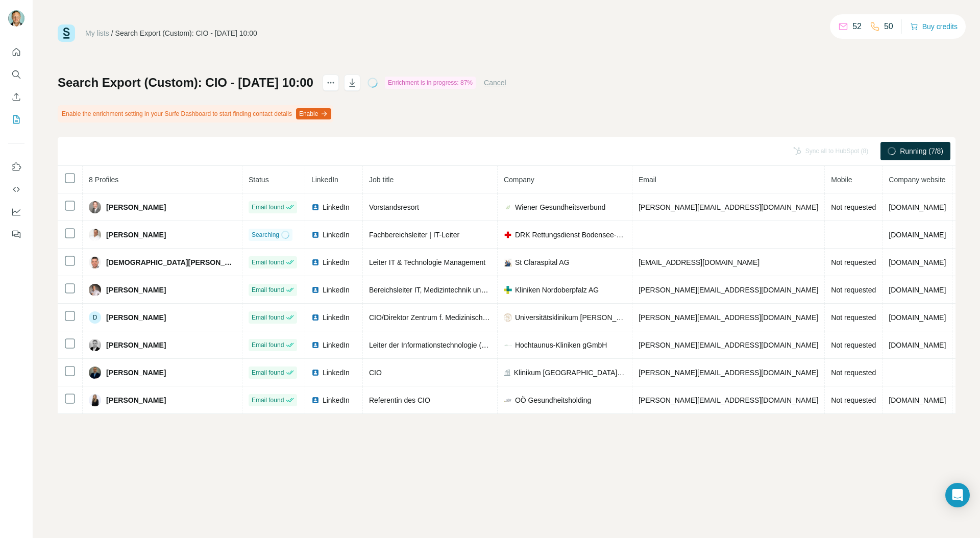  What do you see at coordinates (400, 400) in the screenshot?
I see `span: Referentin des CIO` at bounding box center [400, 400].